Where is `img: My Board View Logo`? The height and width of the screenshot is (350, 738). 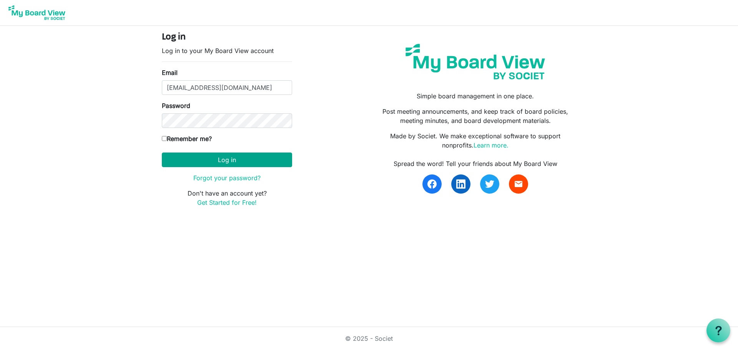 img: My Board View Logo is located at coordinates (37, 13).